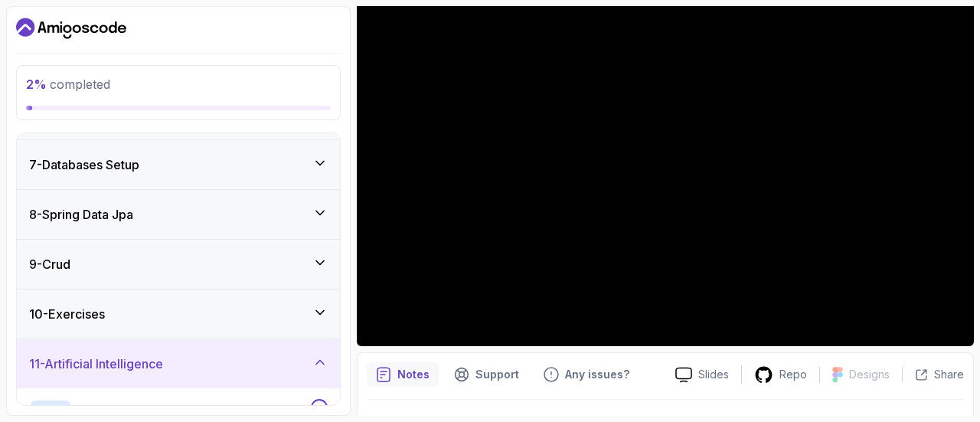  I want to click on h3: 11 - Artificial Intelligence, so click(95, 363).